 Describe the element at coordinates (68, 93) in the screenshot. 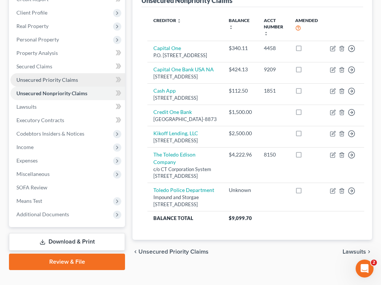

I see `a: Unsecured Nonpriority Claims` at that location.